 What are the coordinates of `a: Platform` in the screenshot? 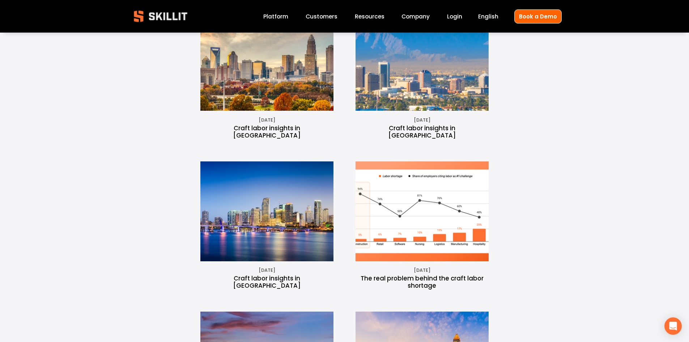 It's located at (276, 16).